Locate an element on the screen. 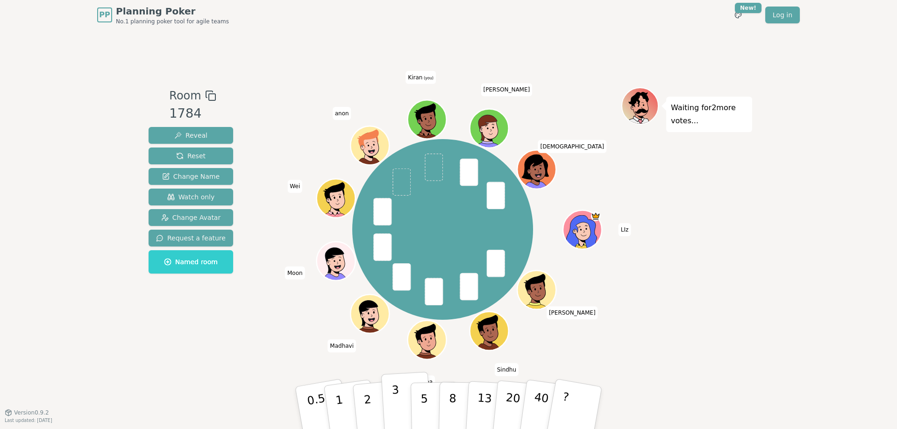  button: Named room is located at coordinates (191, 262).